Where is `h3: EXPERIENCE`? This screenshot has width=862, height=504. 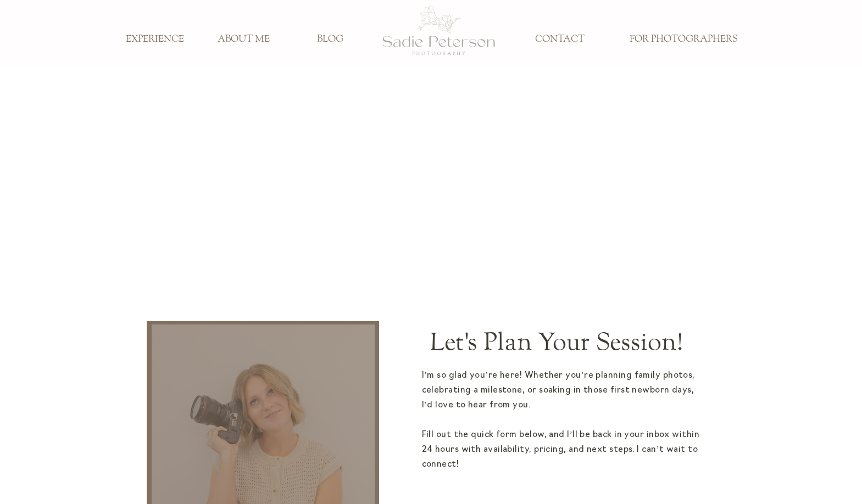
h3: EXPERIENCE is located at coordinates (155, 40).